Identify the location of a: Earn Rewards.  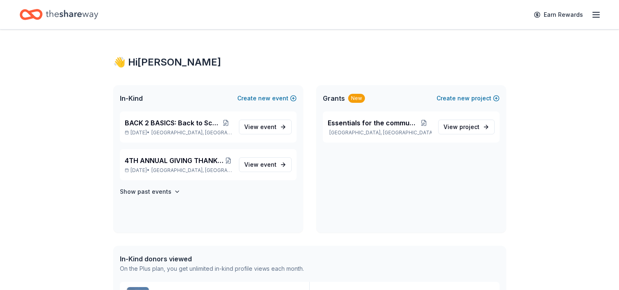
(559, 15).